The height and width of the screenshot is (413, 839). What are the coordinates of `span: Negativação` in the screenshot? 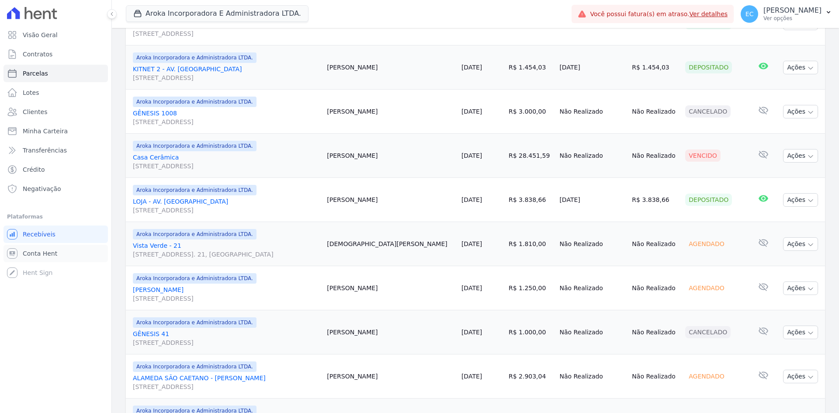 It's located at (42, 189).